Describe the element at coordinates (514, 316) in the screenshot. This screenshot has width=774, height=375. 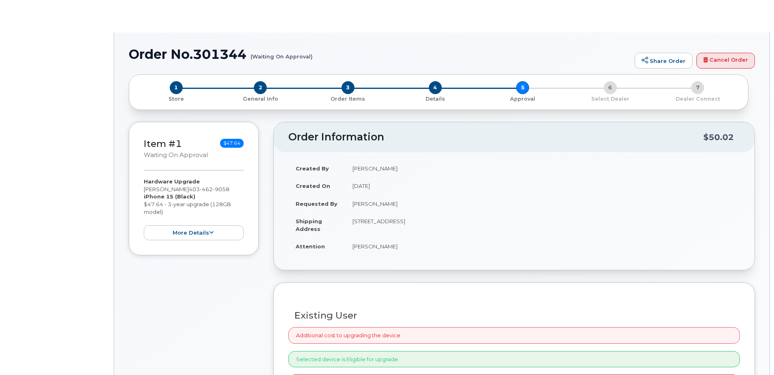
I see `h3: Existing User` at that location.